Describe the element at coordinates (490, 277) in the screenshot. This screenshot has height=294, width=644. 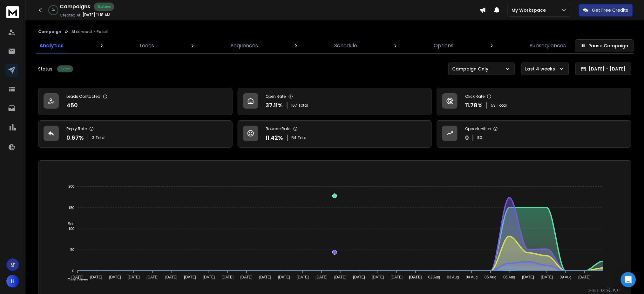
I see `tspan: 05 Aug` at that location.